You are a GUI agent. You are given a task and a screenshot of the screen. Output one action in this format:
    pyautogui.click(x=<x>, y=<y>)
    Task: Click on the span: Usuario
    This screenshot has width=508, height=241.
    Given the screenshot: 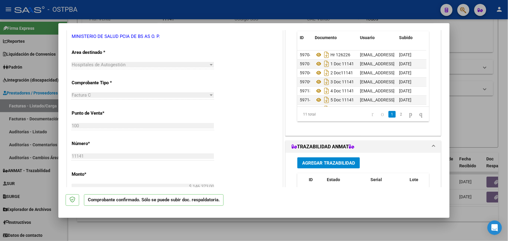 What is the action you would take?
    pyautogui.click(x=367, y=38)
    